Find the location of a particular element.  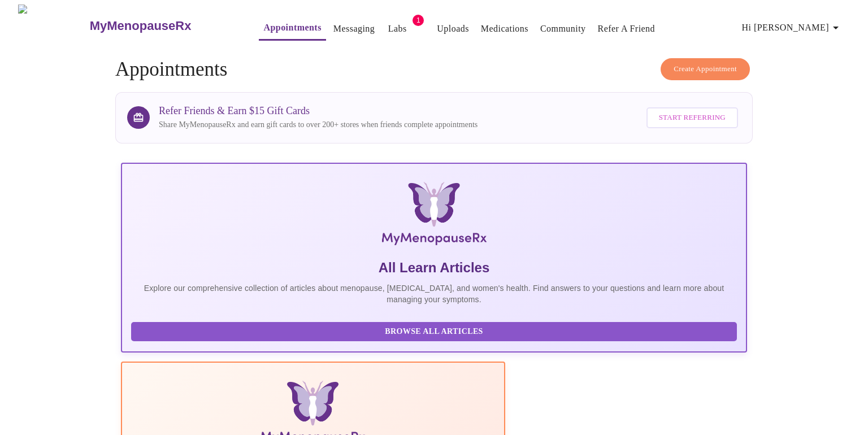

button: Medications is located at coordinates (505, 29).